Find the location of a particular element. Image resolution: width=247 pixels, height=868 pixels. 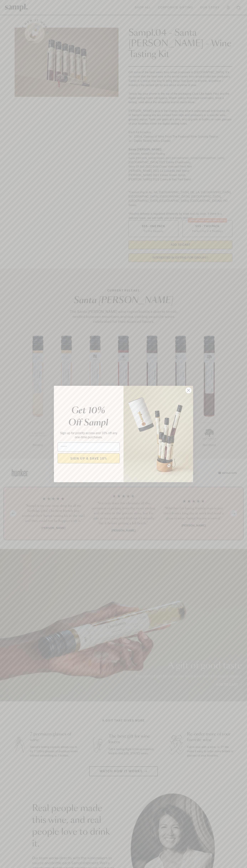

em: Get 10% Off Sampl is located at coordinates (88, 417).